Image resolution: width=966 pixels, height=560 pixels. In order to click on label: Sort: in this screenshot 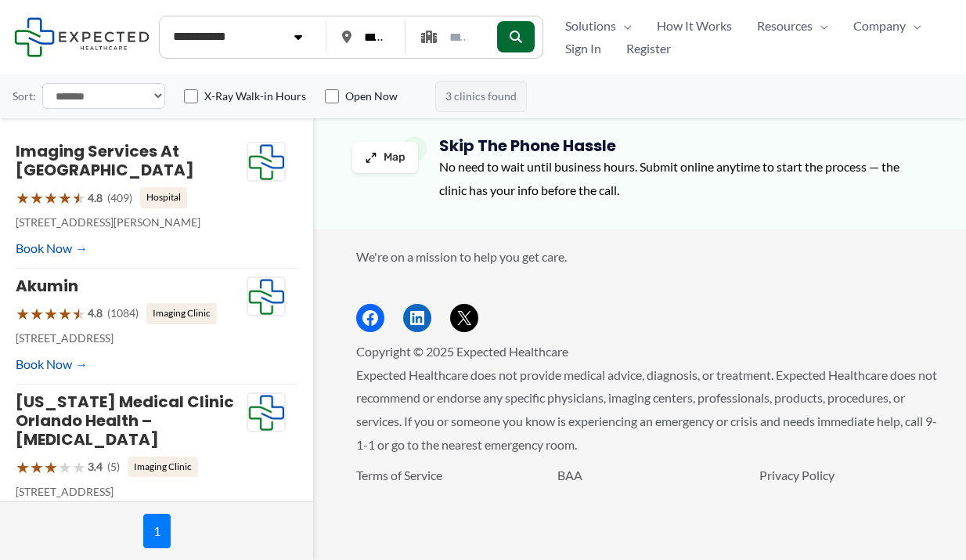, I will do `click(24, 96)`.